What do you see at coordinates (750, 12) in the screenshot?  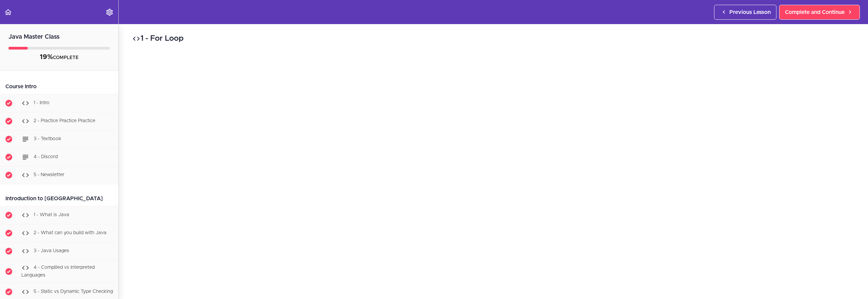 I see `span: Previous Lesson` at bounding box center [750, 12].